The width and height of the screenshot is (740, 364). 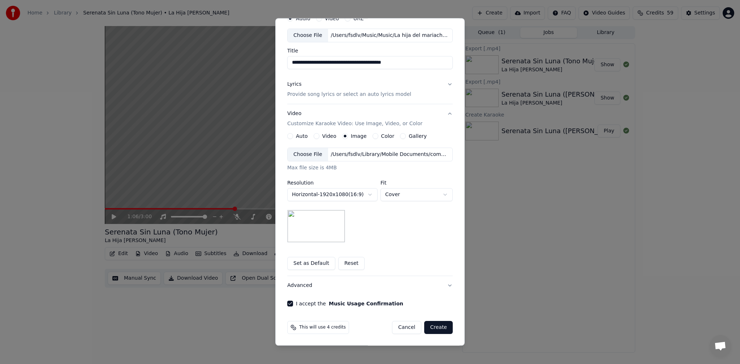 I want to click on div: /Users/fsdlv/Library/Mobile Documents/com~apple~CloudDocs/YT LHDM Project/Templates and Exports/Y..., so click(x=390, y=154).